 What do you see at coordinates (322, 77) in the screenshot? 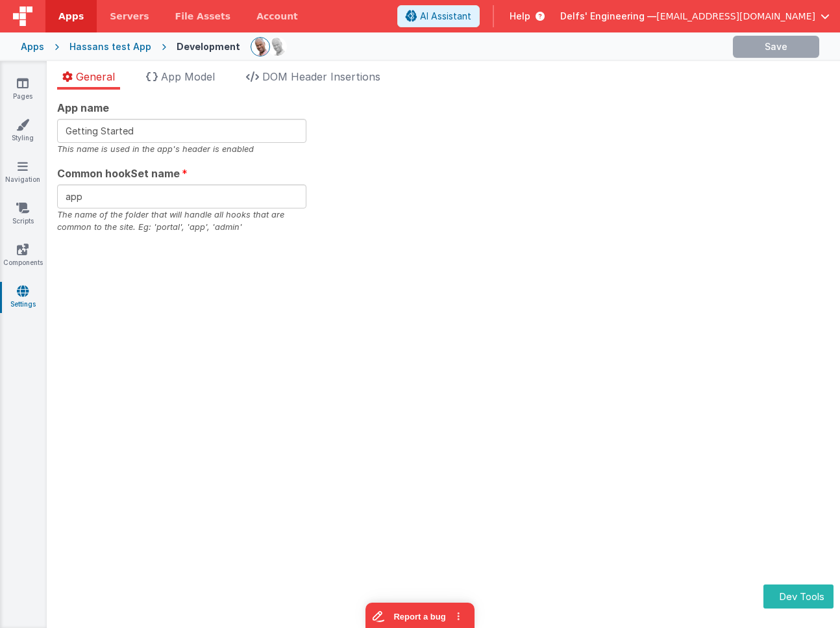
I see `span: DOM Header Insertions` at bounding box center [322, 77].